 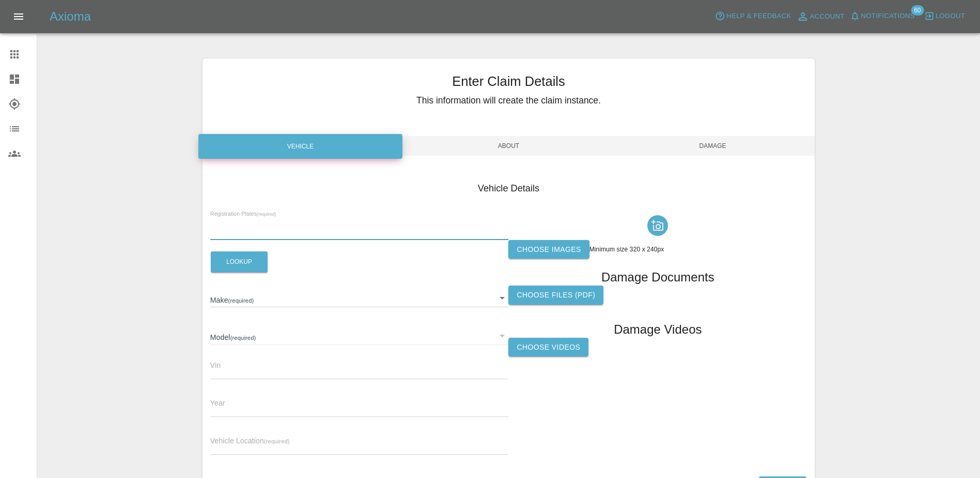 I want to click on span: Minimum size 320 x 240px, so click(x=627, y=249).